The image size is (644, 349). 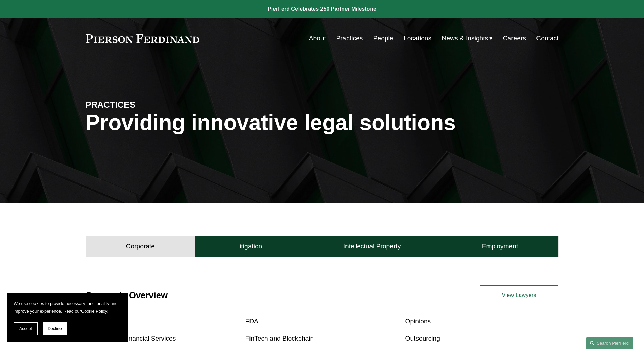 What do you see at coordinates (547, 38) in the screenshot?
I see `a: Contact` at bounding box center [547, 38].